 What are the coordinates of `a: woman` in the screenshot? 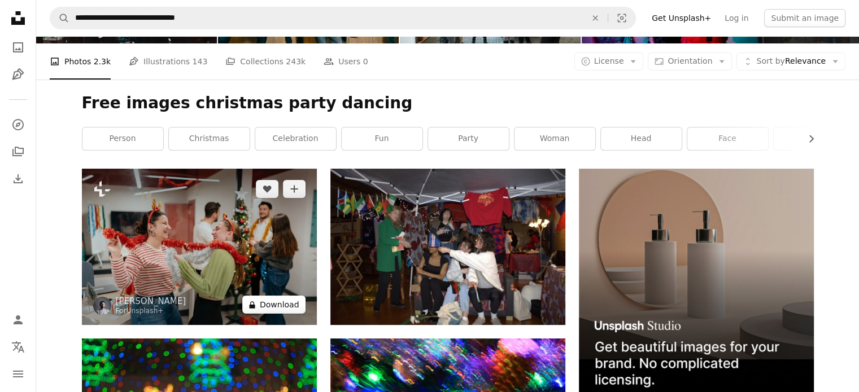 It's located at (554, 139).